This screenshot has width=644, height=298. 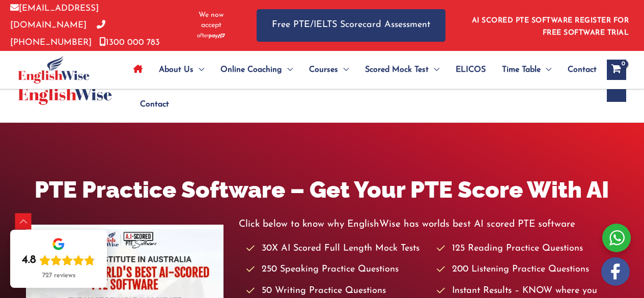 What do you see at coordinates (351, 25) in the screenshot?
I see `a: Free PTE/IELTS Scorecard Assessment` at bounding box center [351, 25].